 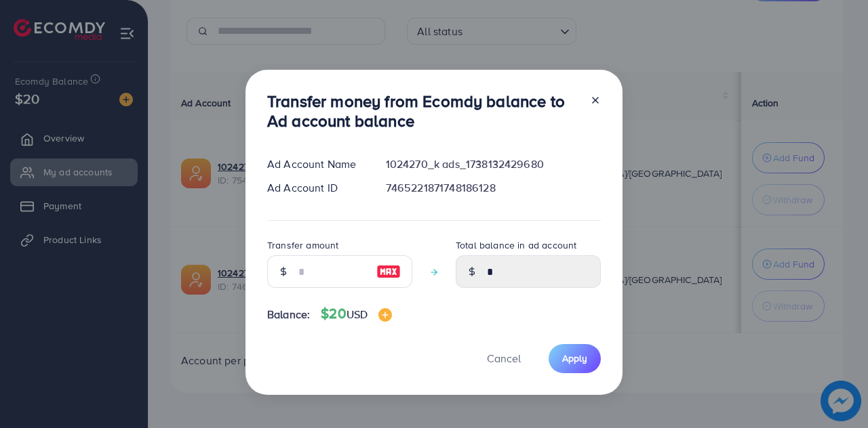 What do you see at coordinates (493, 187) in the screenshot?
I see `div: 7465221871748186128` at bounding box center [493, 187].